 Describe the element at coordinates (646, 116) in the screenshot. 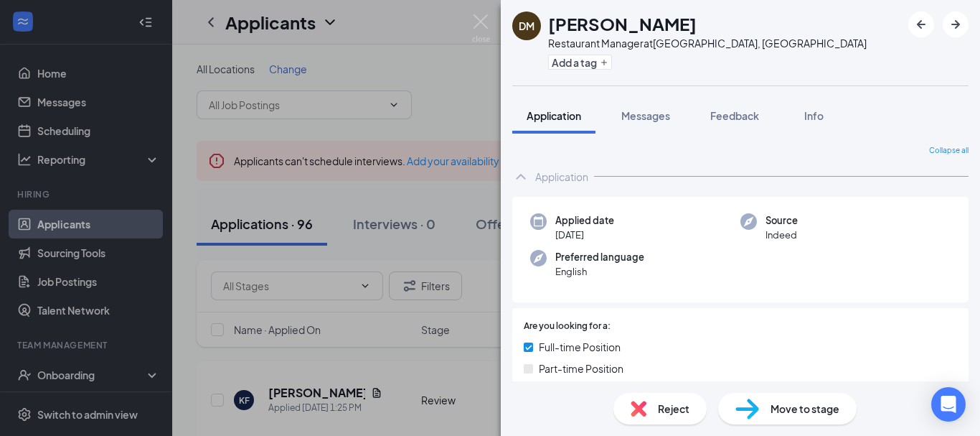

I see `span: Messages` at that location.